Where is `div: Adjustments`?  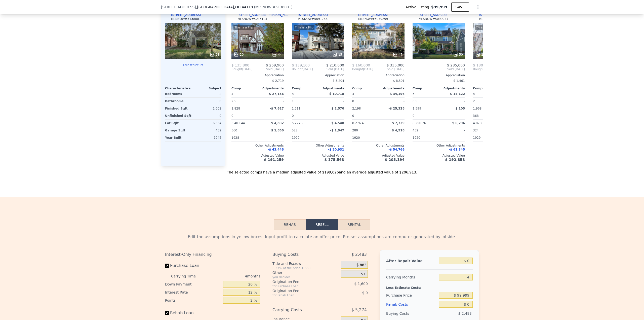
div: Adjustments is located at coordinates (270, 88).